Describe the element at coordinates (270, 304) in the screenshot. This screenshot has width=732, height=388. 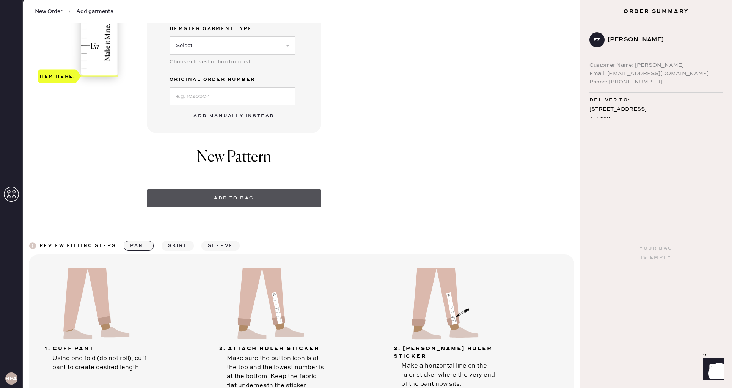
I see `img: pant-step2.svg` at that location.